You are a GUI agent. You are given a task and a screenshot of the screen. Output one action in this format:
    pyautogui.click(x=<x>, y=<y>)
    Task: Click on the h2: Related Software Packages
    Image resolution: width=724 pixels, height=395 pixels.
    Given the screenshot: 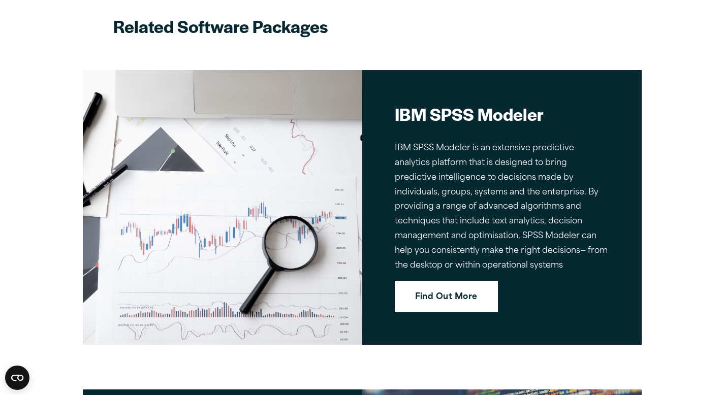 What is the action you would take?
    pyautogui.click(x=283, y=26)
    